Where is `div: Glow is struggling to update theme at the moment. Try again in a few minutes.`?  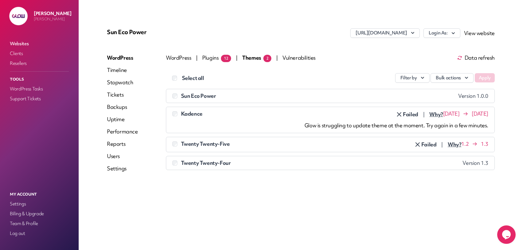 div: Glow is struggling to update theme at the moment. Try again in a few minutes. is located at coordinates (330, 125).